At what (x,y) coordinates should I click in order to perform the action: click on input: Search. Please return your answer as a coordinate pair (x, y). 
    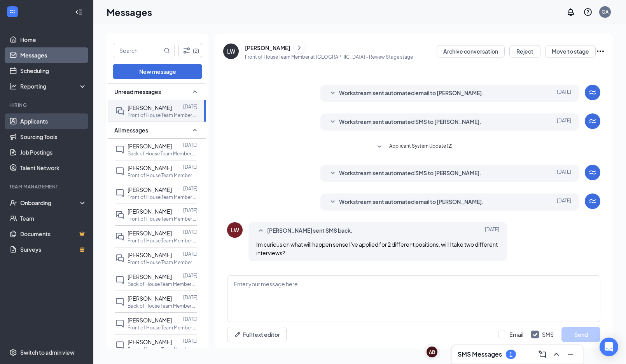
    Looking at the image, I should click on (137, 51).